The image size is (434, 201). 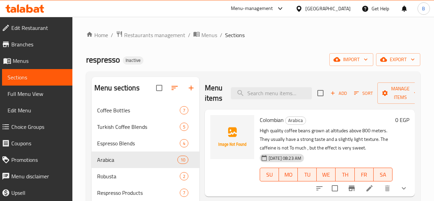 I want to click on button: import, so click(x=351, y=59).